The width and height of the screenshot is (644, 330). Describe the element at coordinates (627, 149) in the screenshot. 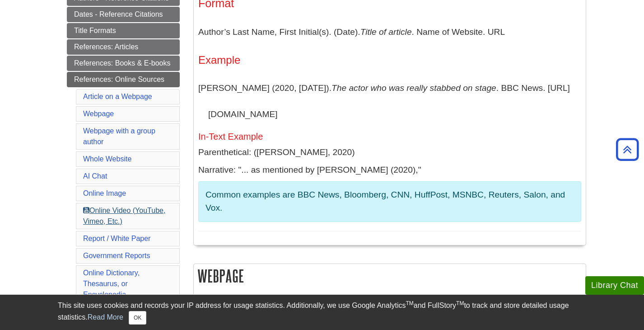

I see `a: Back to Top` at that location.